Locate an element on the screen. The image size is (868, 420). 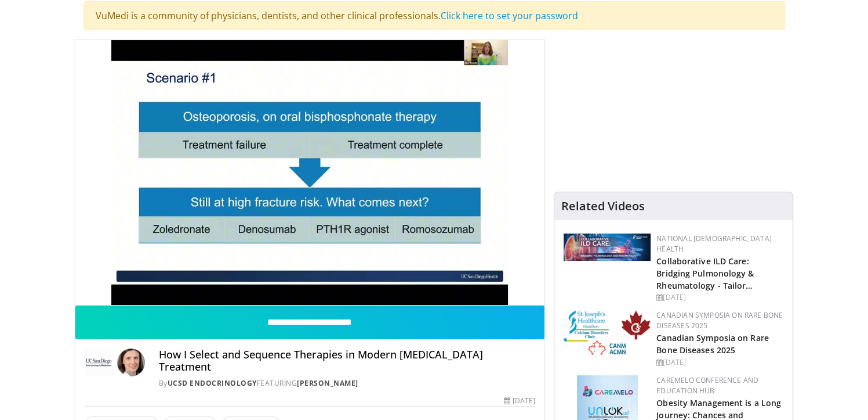
div: VuMedi is a community of physicians, dentists, and other clinical professionals. is located at coordinates (434, 16).